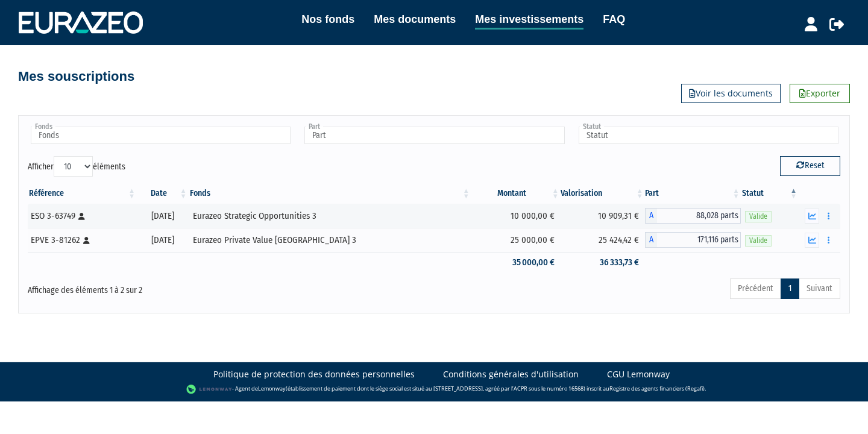 Image resolution: width=868 pixels, height=434 pixels. What do you see at coordinates (76, 77) in the screenshot?
I see `h4: Mes souscriptions` at bounding box center [76, 77].